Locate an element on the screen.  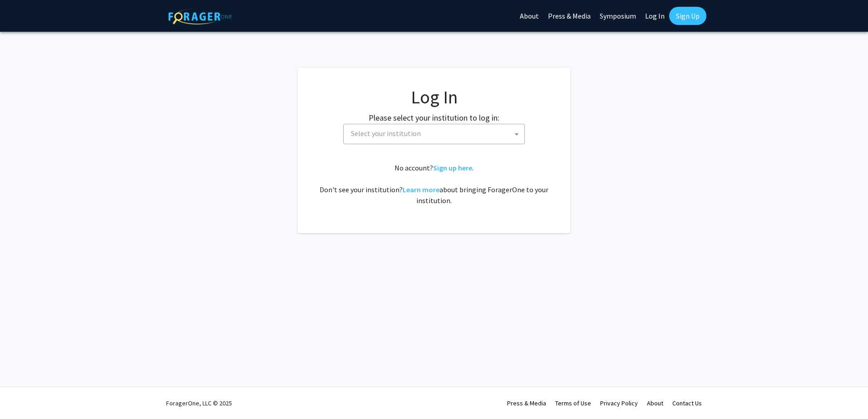
a: About is located at coordinates (655, 403).